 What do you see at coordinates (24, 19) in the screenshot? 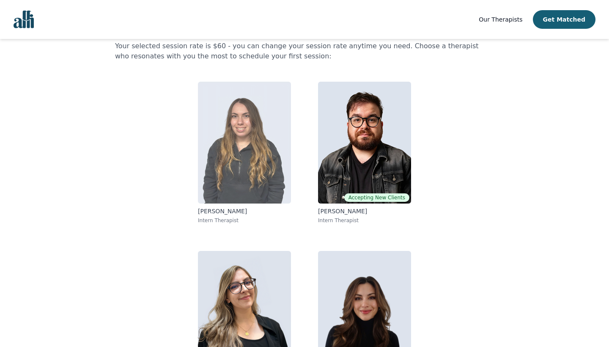
I see `img: alli logo` at bounding box center [24, 19].